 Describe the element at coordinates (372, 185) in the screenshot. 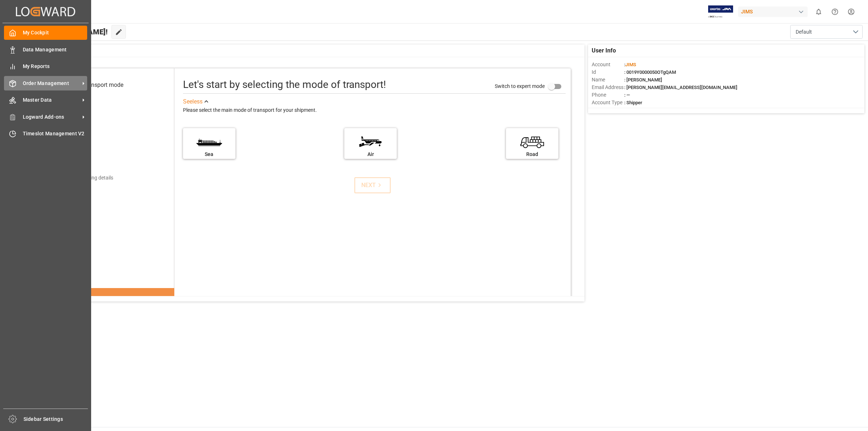

I see `button: NEXT` at that location.